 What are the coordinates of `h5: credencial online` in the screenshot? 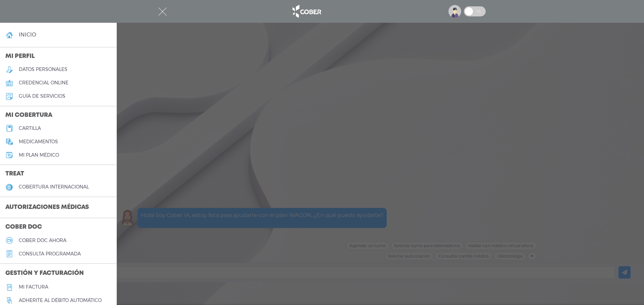 It's located at (44, 83).